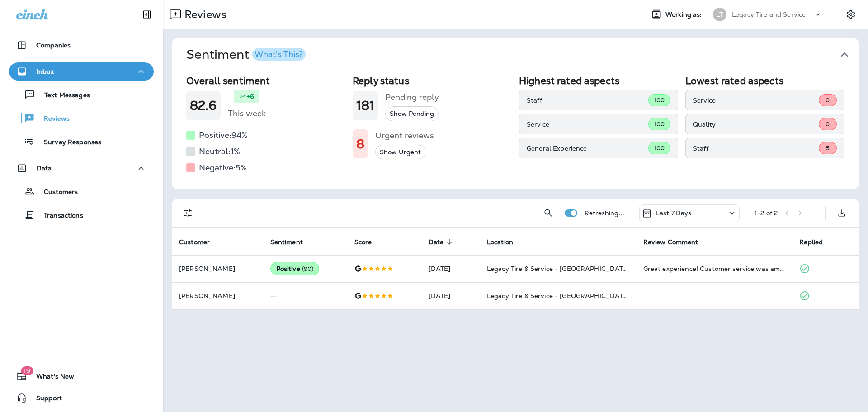 This screenshot has width=868, height=412. Describe the element at coordinates (851, 15) in the screenshot. I see `button: Settings` at that location.